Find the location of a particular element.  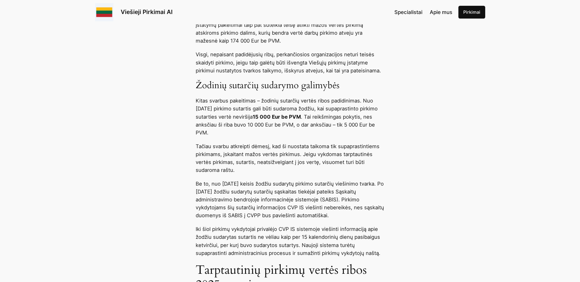

strong: 15 000 Eur be PVM is located at coordinates (277, 117).